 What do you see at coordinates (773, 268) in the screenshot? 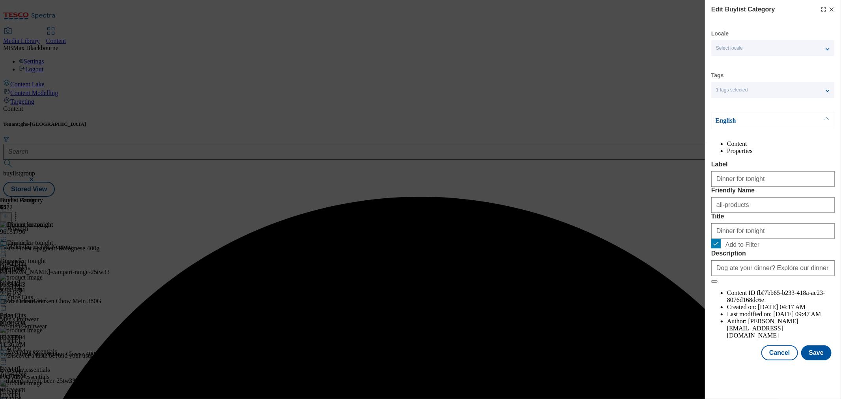
I see `input: Enter Description` at bounding box center [773, 268].